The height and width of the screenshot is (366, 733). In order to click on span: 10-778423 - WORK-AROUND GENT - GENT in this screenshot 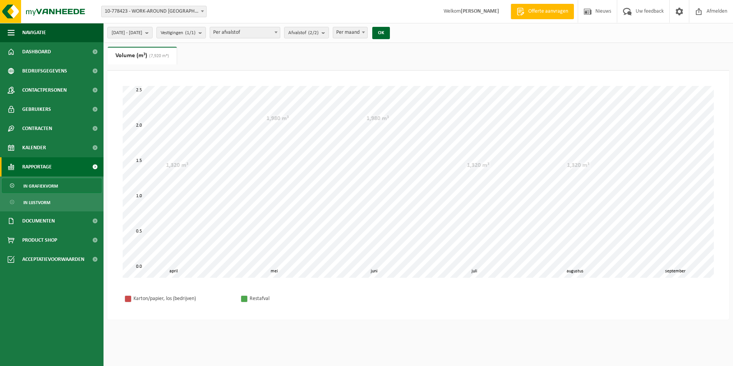, I will do `click(154, 11)`.